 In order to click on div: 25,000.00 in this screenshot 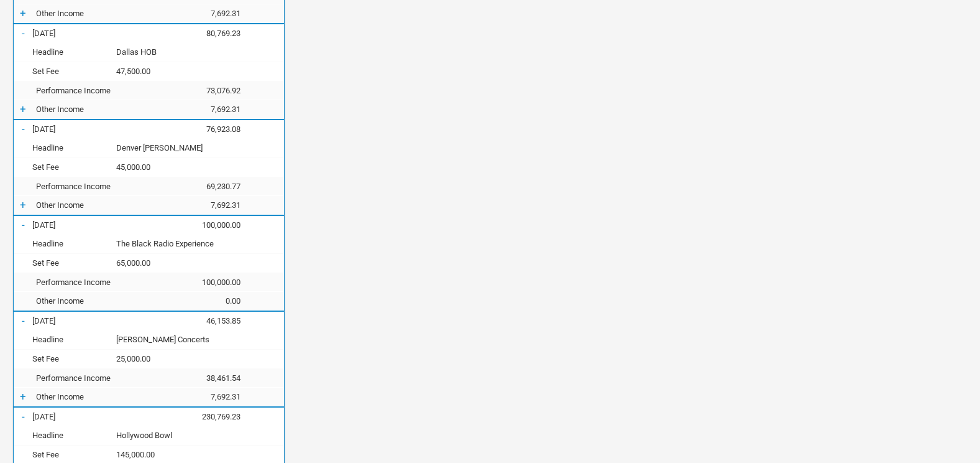, I will do `click(147, 358)`.